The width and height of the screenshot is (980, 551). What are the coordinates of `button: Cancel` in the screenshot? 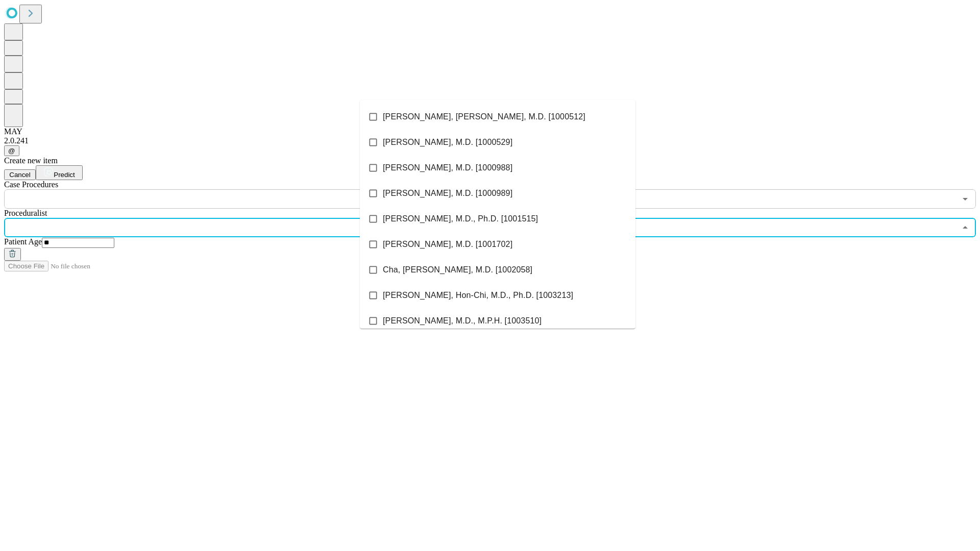 It's located at (20, 174).